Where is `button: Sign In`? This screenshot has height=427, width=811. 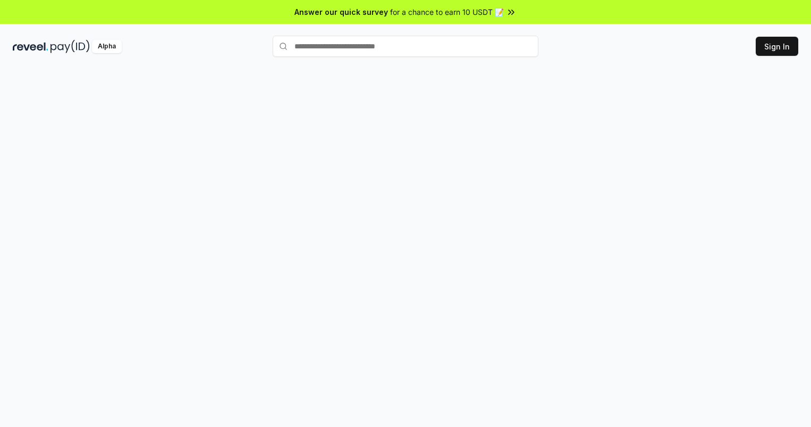 button: Sign In is located at coordinates (777, 46).